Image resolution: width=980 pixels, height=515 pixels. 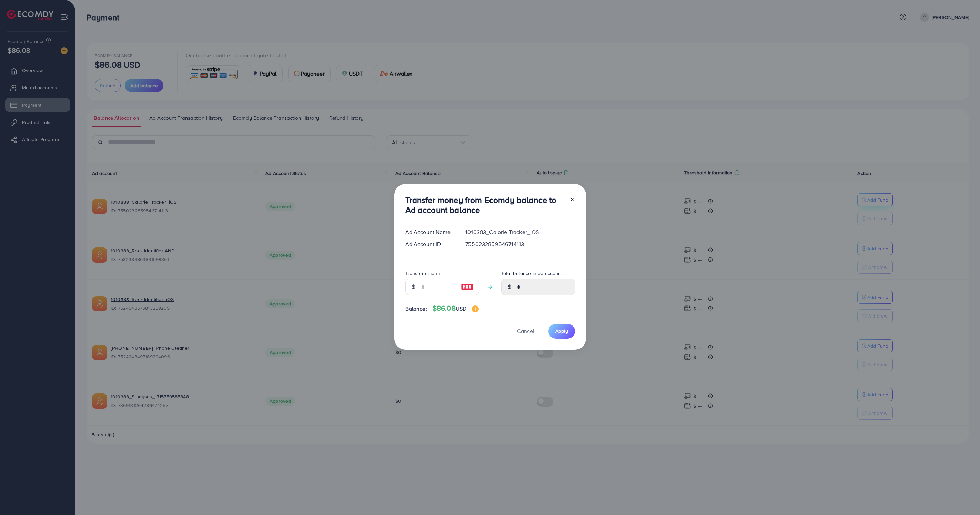 I want to click on div: Ad Account Name, so click(x=430, y=232).